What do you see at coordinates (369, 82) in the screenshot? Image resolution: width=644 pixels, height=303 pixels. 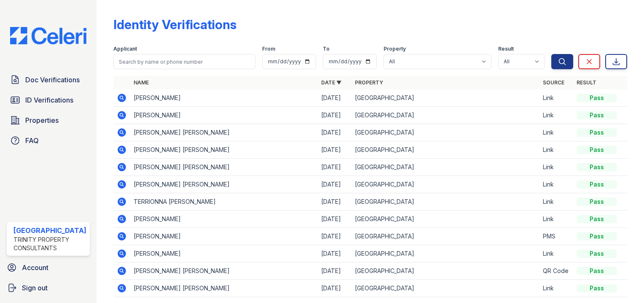 I see `a: Property` at bounding box center [369, 82].